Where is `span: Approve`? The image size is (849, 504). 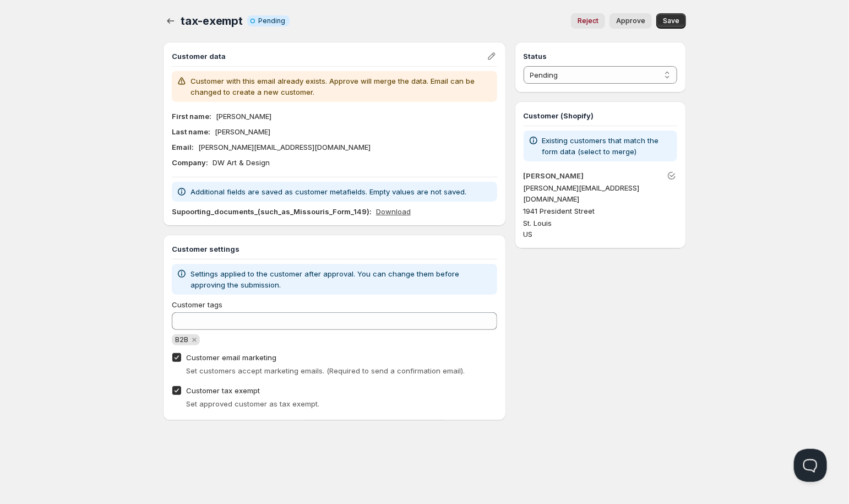
span: Approve is located at coordinates (631, 21).